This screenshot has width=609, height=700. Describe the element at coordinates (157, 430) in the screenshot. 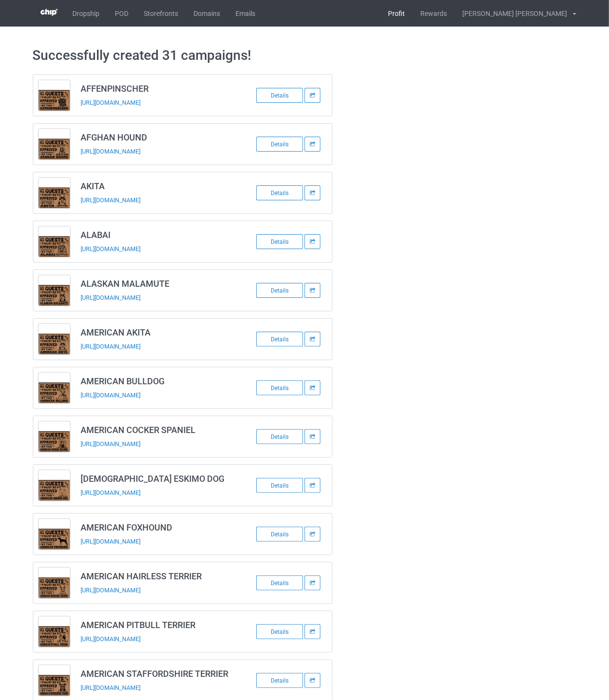

I see `h3: AMERICAN COCKER SPANIEL` at that location.